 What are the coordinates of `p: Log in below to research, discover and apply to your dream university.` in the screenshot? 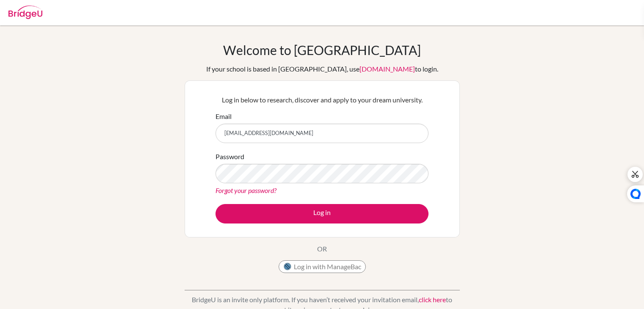 It's located at (322, 99).